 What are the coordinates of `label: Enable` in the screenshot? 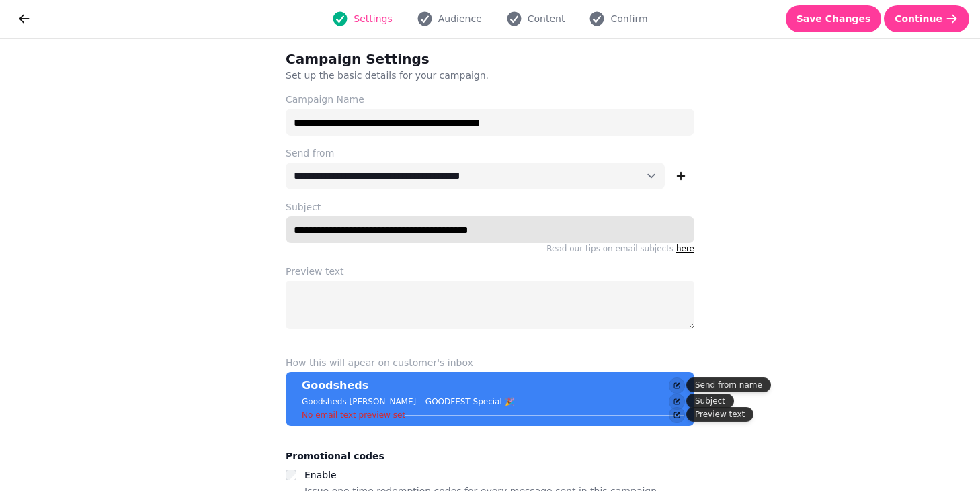 It's located at (321, 475).